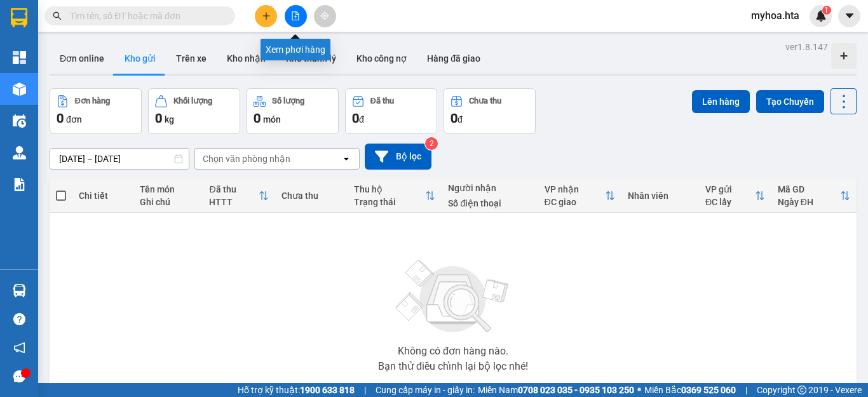 This screenshot has width=868, height=397. What do you see at coordinates (82, 59) in the screenshot?
I see `button: Đơn online` at bounding box center [82, 59].